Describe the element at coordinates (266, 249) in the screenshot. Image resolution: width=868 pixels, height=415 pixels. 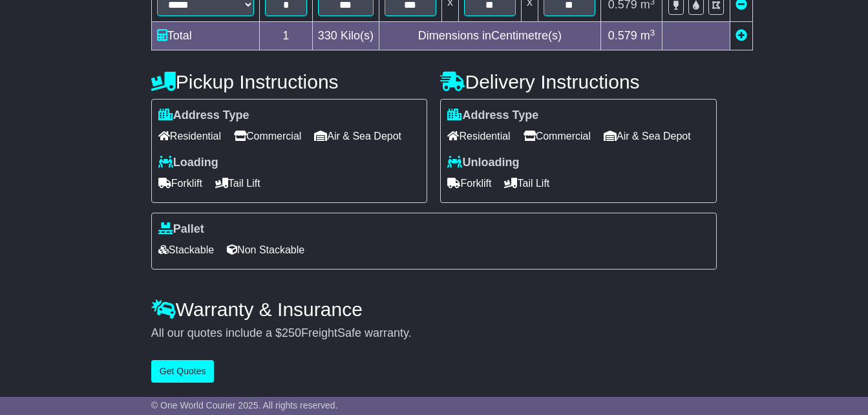
I see `span: Non Stackable` at that location.